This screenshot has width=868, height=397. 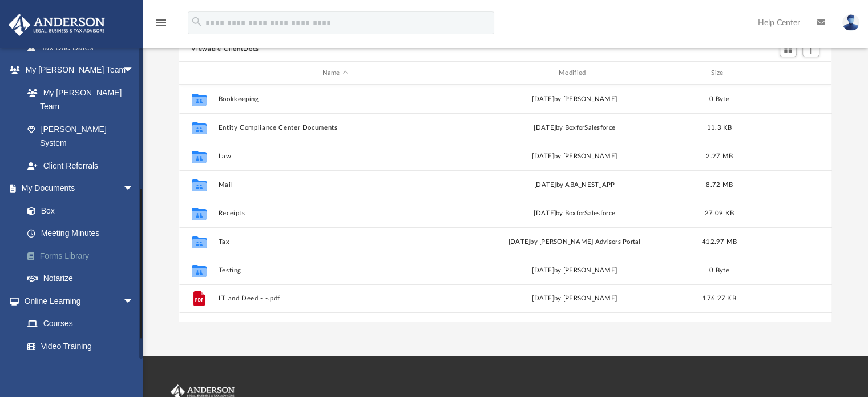 What do you see at coordinates (335, 155) in the screenshot?
I see `button: Law` at bounding box center [335, 155].